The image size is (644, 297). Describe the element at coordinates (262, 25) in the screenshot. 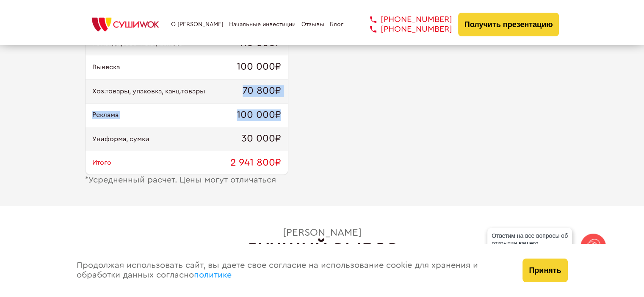

I see `a: Начальные инвестиции` at that location.